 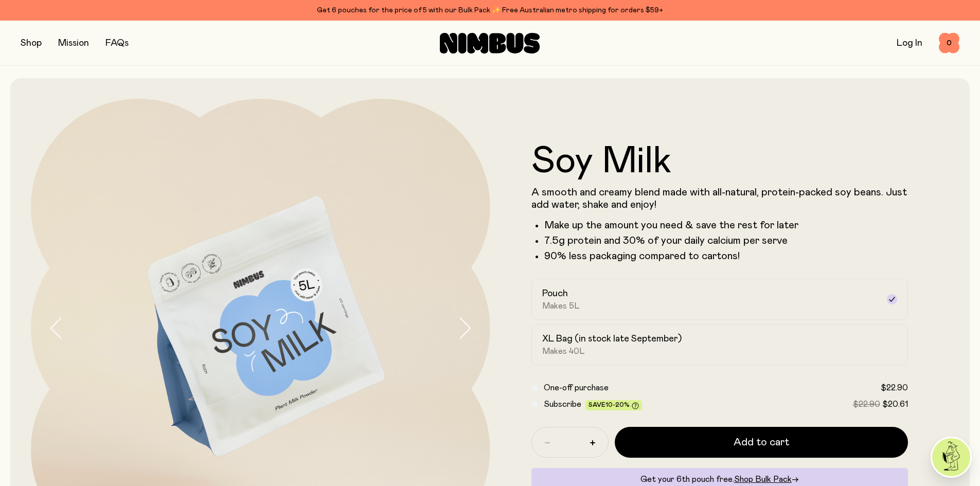 I want to click on p: 90% less packaging compared to cartons!, so click(x=726, y=256).